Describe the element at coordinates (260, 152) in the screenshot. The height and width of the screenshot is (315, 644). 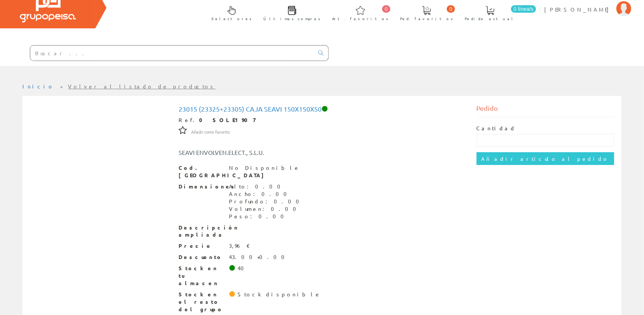
I see `div: SEAVI ENVOLVEN.ELECT., S.L.U.` at that location.